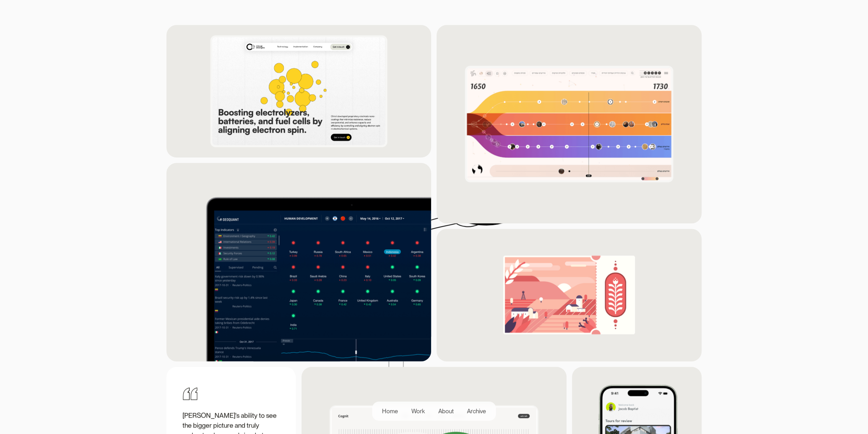 Image resolution: width=868 pixels, height=434 pixels. What do you see at coordinates (476, 411) in the screenshot?
I see `a: Archive` at bounding box center [476, 411].